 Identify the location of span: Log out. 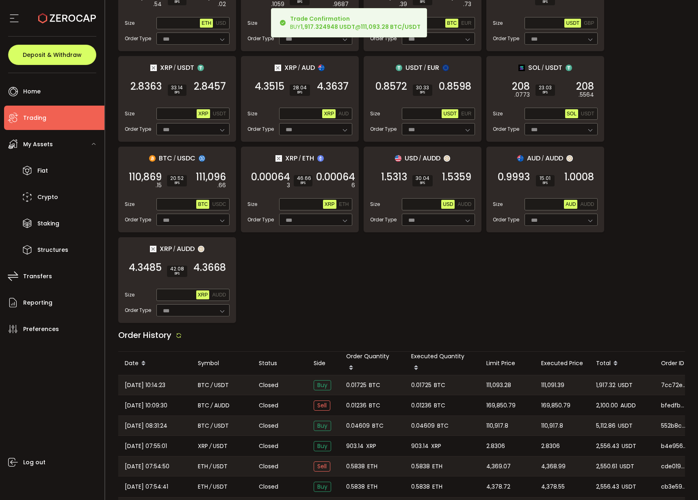
(34, 462).